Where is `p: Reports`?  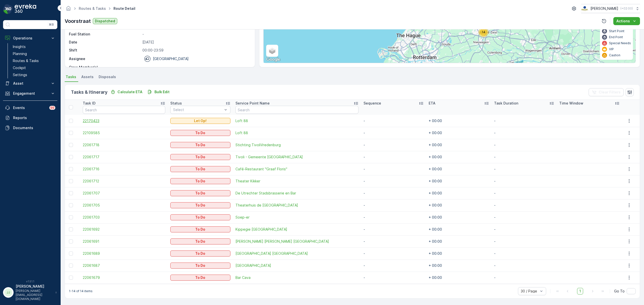
p: Reports is located at coordinates (34, 118).